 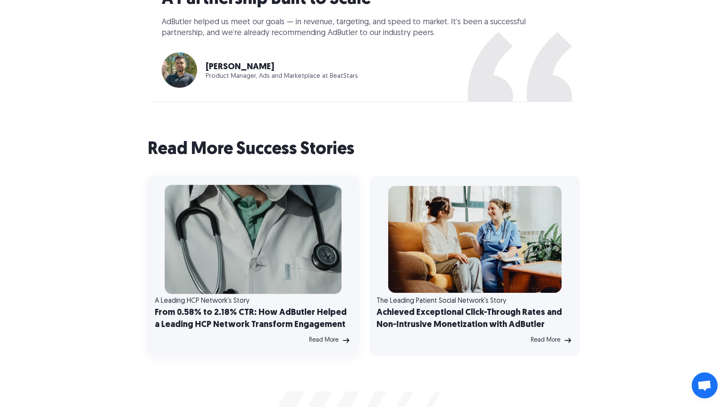 What do you see at coordinates (253, 319) in the screenshot?
I see `h2: From 0.58% to 2.18% CTR: How AdButler Helped a Leading HCP Network Transform Engagement` at bounding box center [253, 319].